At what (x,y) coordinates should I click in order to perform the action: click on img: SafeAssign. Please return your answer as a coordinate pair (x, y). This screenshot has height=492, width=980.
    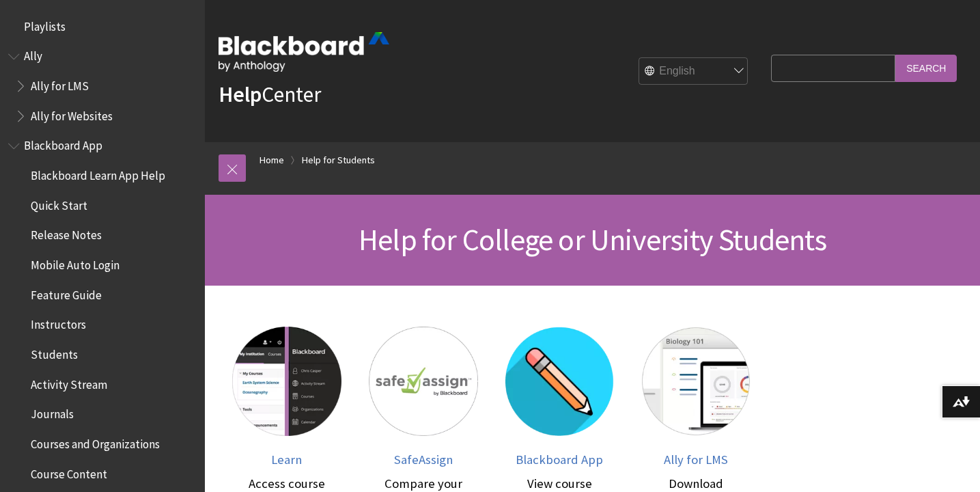
    Looking at the image, I should click on (423, 381).